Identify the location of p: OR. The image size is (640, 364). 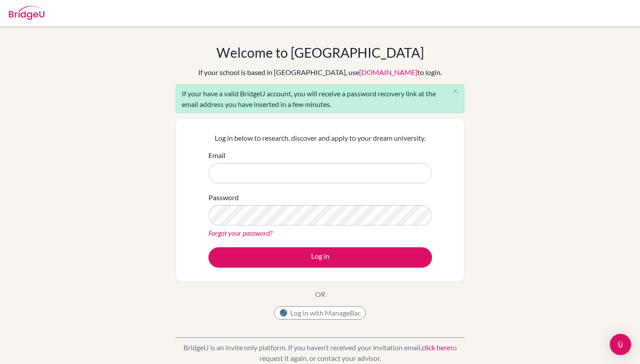
(320, 294).